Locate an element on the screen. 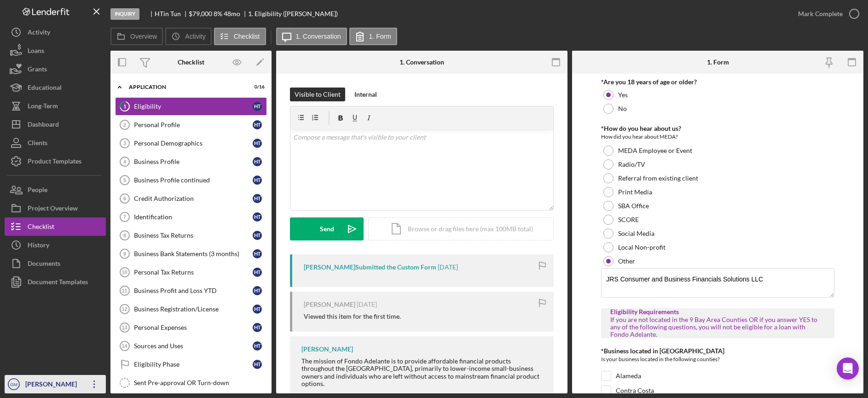 This screenshot has height=398, width=868. a: Activity is located at coordinates (55, 32).